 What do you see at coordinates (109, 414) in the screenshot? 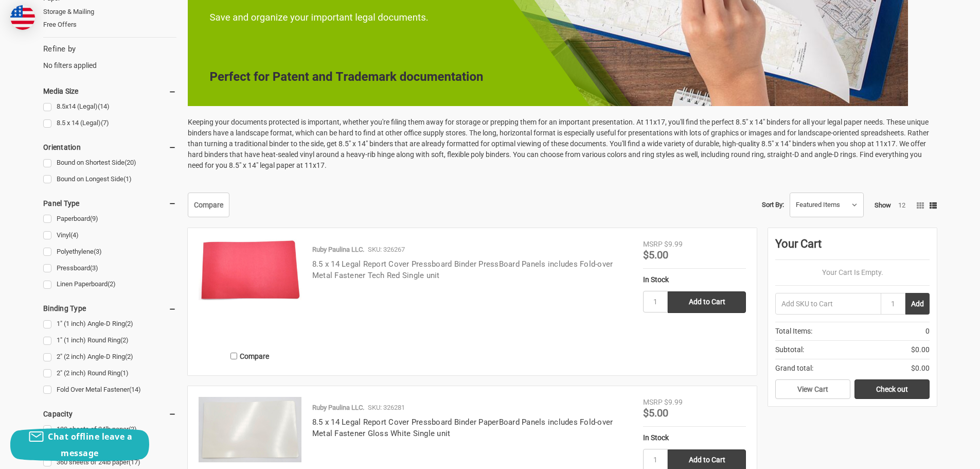
I see `h5: Capacity` at bounding box center [109, 414].